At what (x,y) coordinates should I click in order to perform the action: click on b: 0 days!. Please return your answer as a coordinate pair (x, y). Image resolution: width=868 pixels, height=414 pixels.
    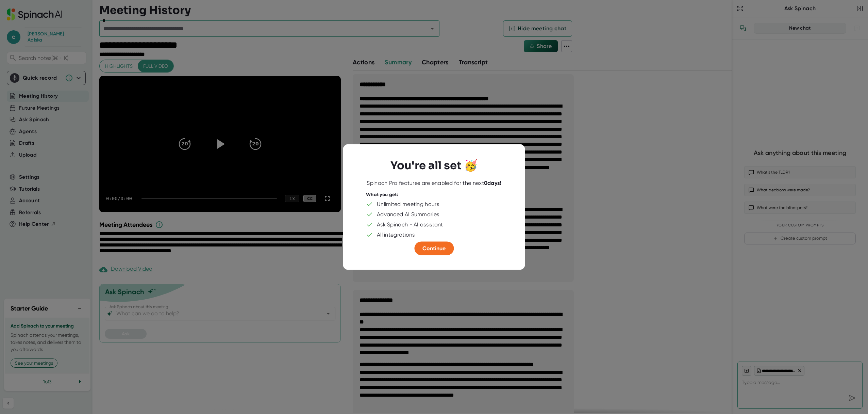
    Looking at the image, I should click on (493, 182).